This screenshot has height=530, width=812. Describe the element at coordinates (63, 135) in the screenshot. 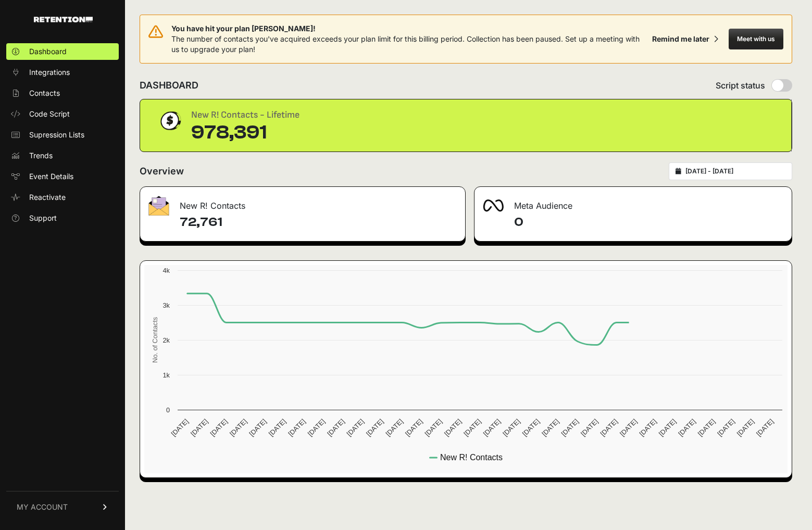

I see `a: Supression Lists` at that location.